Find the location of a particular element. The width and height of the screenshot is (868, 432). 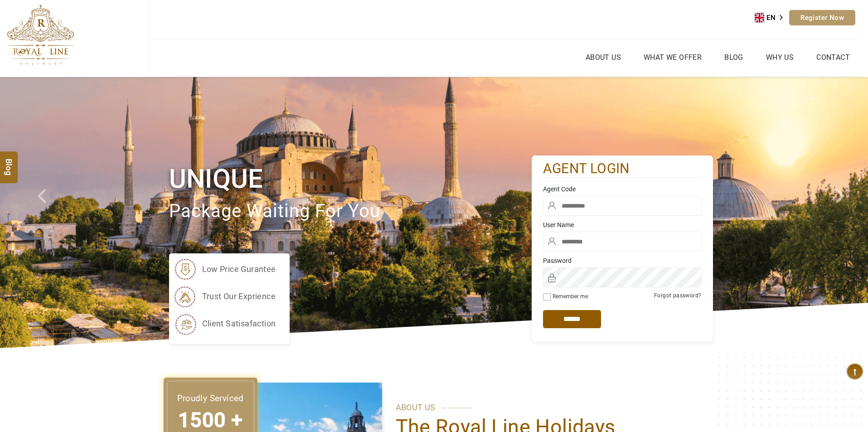

label: Password is located at coordinates (622, 261).